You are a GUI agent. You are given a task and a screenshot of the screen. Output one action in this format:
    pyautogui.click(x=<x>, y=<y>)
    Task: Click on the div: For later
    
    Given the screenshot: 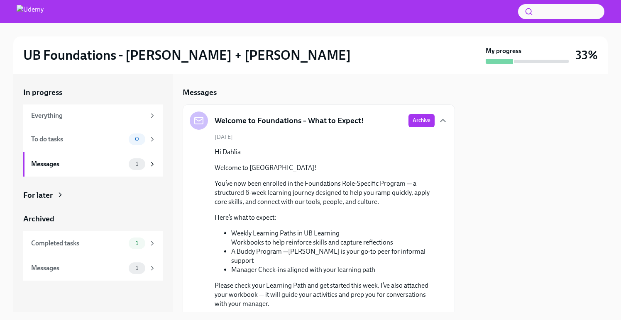 What is the action you would take?
    pyautogui.click(x=38, y=196)
    